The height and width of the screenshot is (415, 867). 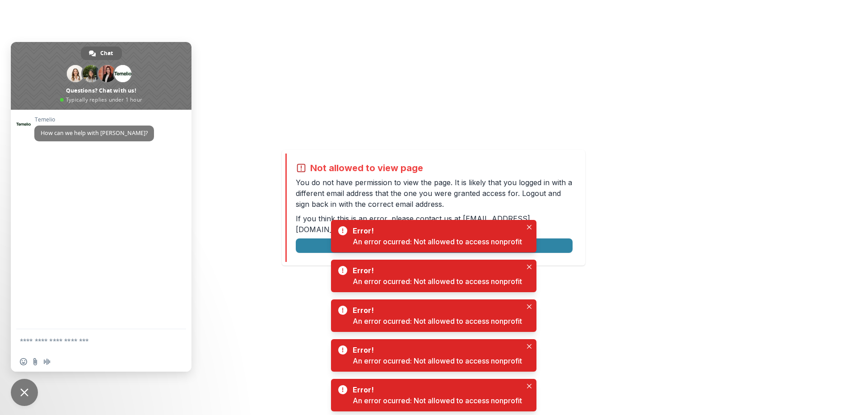 What do you see at coordinates (434, 246) in the screenshot?
I see `button: Logout` at bounding box center [434, 246].